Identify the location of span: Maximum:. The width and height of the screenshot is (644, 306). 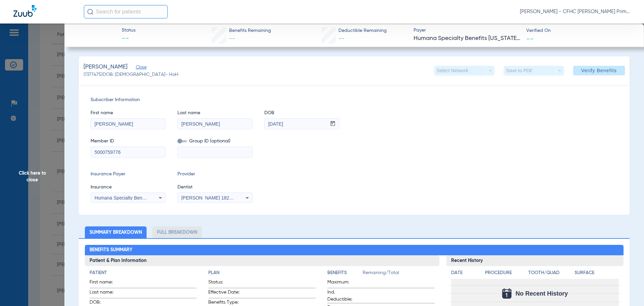
(344, 283).